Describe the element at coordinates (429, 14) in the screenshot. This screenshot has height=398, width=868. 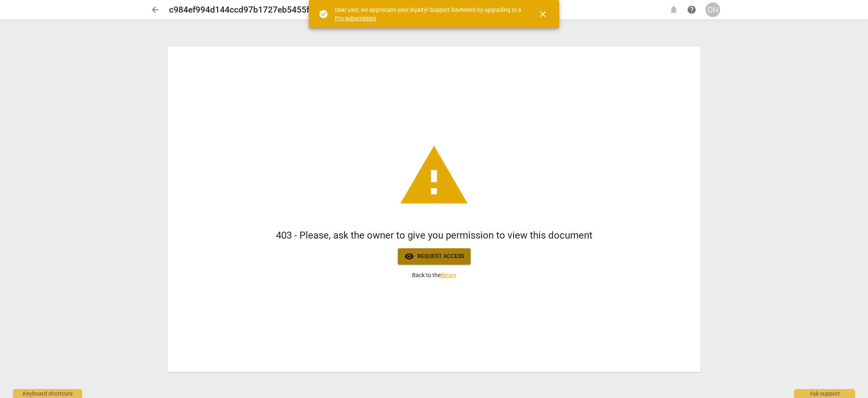
I see `div: Dear user, we appreciate your loyalty! Support RaeNotes by upgrading to a` at that location.